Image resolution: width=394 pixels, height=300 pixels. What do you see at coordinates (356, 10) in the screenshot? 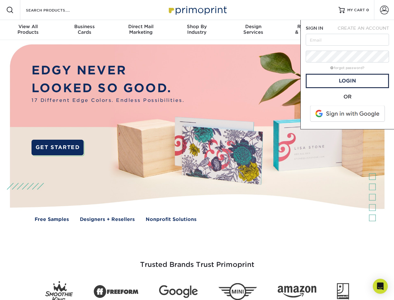
I see `span: MY CART` at bounding box center [356, 10].